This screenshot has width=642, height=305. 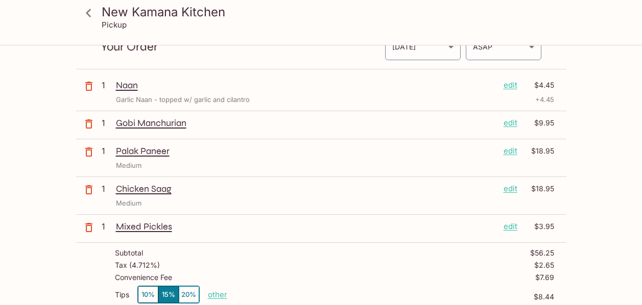 I want to click on p: Garlic Naan - topped w/ garlic and cilantro, so click(x=183, y=100).